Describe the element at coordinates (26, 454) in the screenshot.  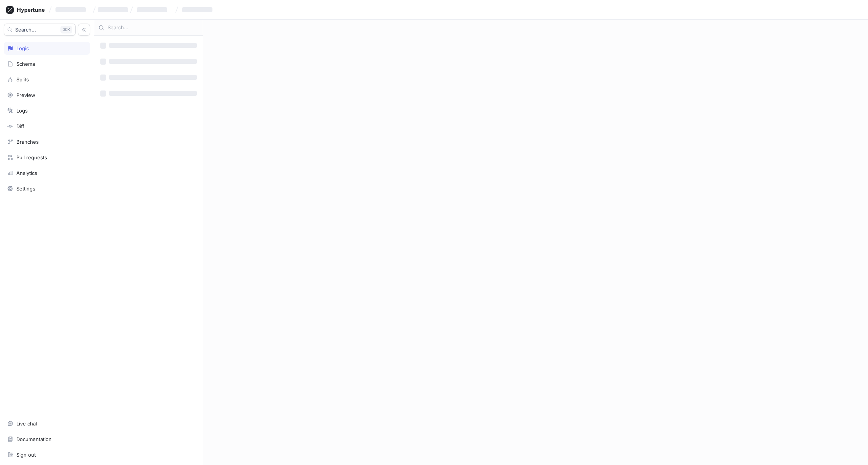
I see `div: Sign out` at that location.